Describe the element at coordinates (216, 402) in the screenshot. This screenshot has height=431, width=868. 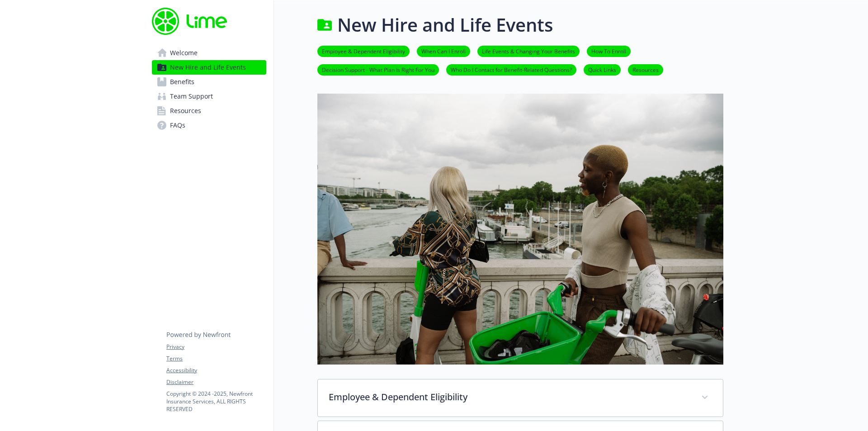
I see `p: Copyright © 2024 - 2025 , Newfront Insurance Services, ALL RIGHTS RESERVED` at that location.